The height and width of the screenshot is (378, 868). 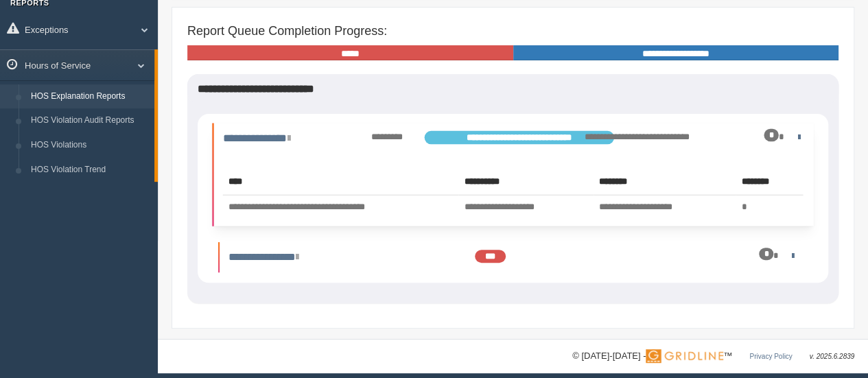 What do you see at coordinates (90, 170) in the screenshot?
I see `a: HOS Violation Trend` at bounding box center [90, 170].